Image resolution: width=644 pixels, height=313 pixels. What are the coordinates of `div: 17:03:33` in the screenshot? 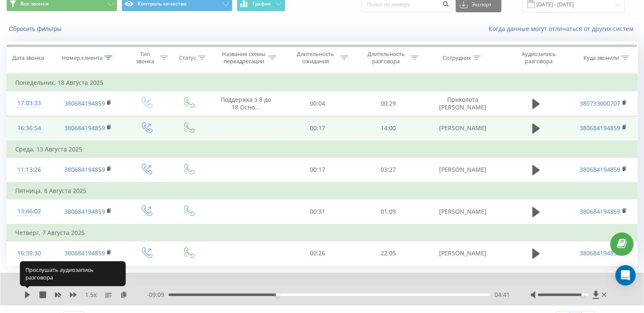 It's located at (29, 103).